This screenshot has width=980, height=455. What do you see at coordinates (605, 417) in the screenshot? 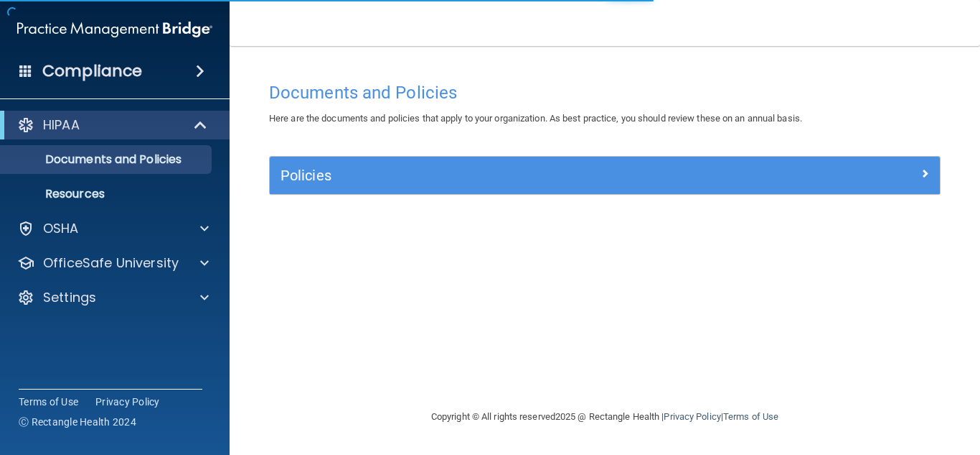
I see `div: Copyright © All rights reserved 2025 @ Rectangle Health | |` at bounding box center [605, 417].